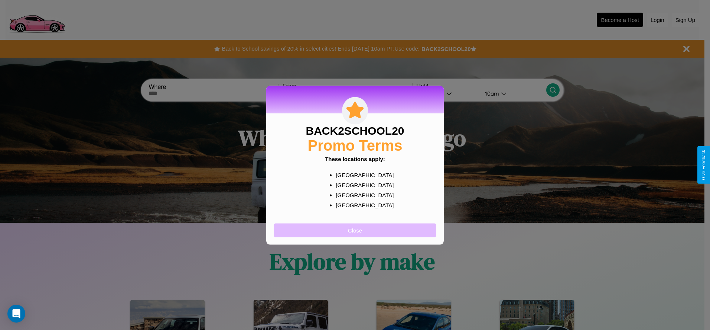 This screenshot has height=330, width=710. What do you see at coordinates (355, 130) in the screenshot?
I see `h3: BACK2SCHOOL20` at bounding box center [355, 130].